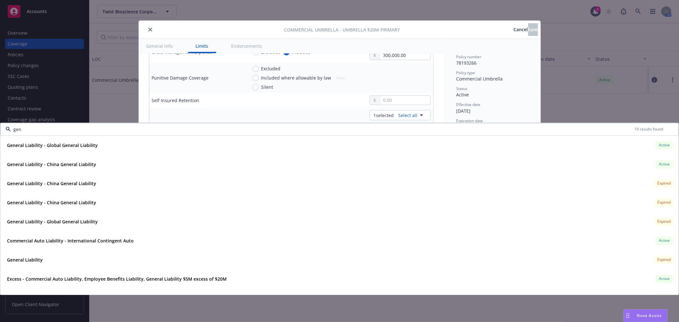 The width and height of the screenshot is (679, 322). What do you see at coordinates (469, 57) in the screenshot?
I see `span: Policy number` at bounding box center [469, 57].